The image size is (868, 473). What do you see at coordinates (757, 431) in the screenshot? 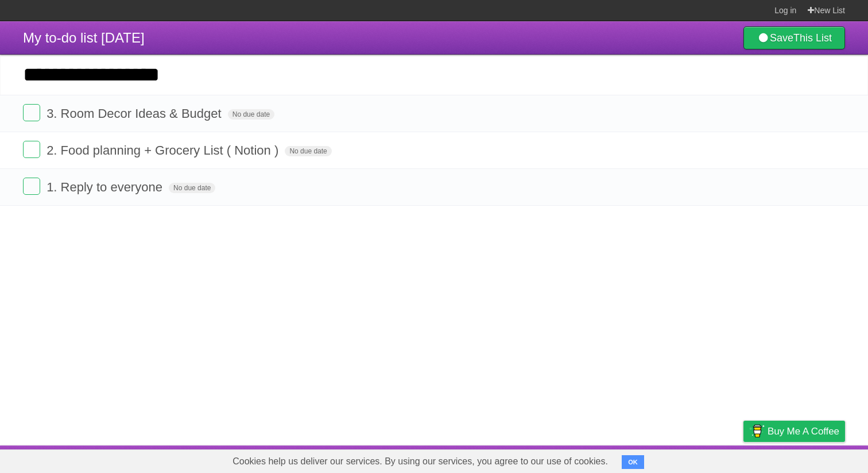
I see `img: Buy me a coffee` at bounding box center [757, 431].